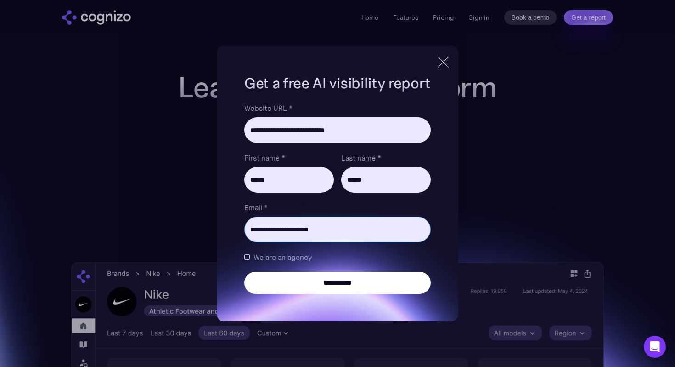  What do you see at coordinates (338, 83) in the screenshot?
I see `h1: Get a free AI visibility report` at bounding box center [338, 83].